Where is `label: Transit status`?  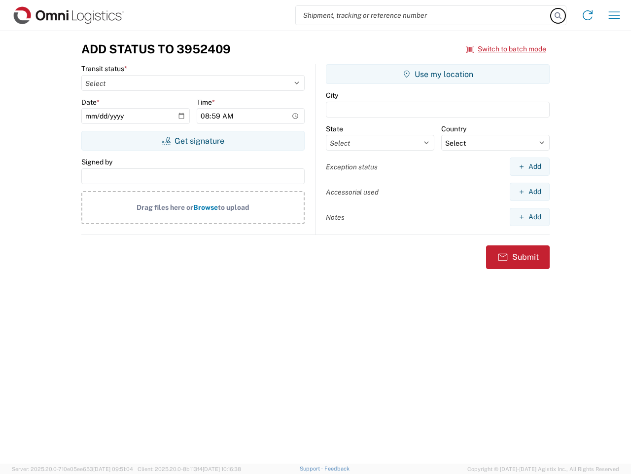 label: Transit status is located at coordinates (104, 69).